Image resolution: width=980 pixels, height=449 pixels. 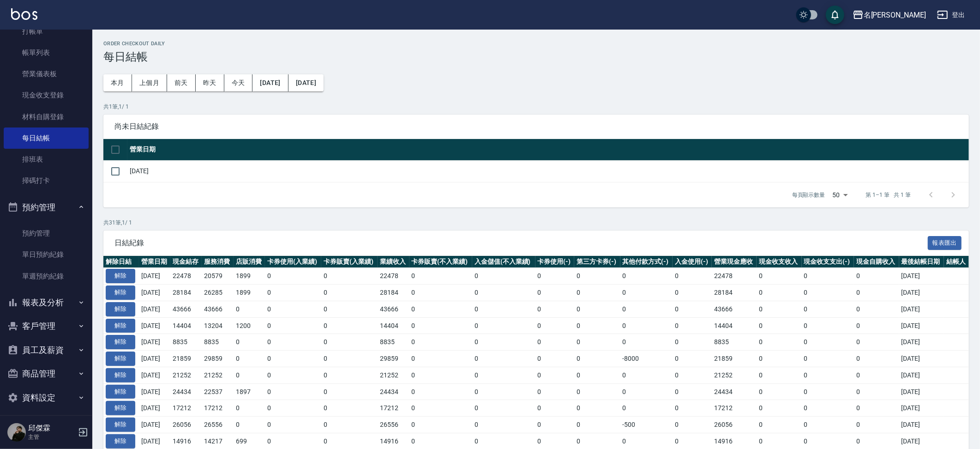 I want to click on th: 業績收入, so click(x=394, y=262).